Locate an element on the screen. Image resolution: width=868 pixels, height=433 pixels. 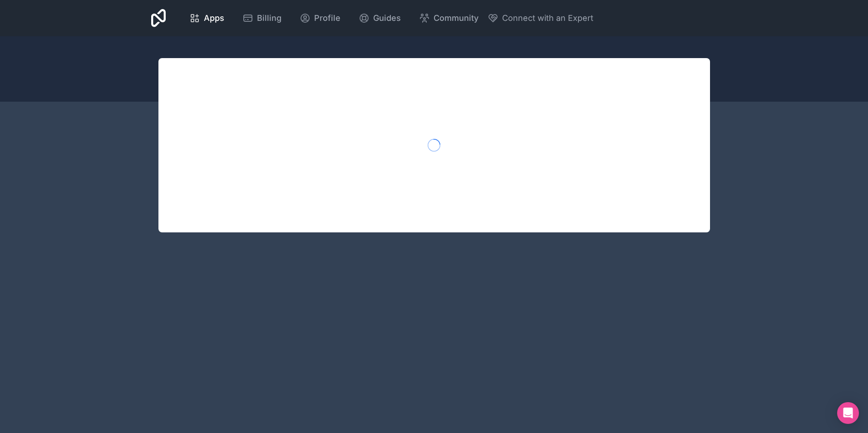
a: Profile is located at coordinates (320, 18).